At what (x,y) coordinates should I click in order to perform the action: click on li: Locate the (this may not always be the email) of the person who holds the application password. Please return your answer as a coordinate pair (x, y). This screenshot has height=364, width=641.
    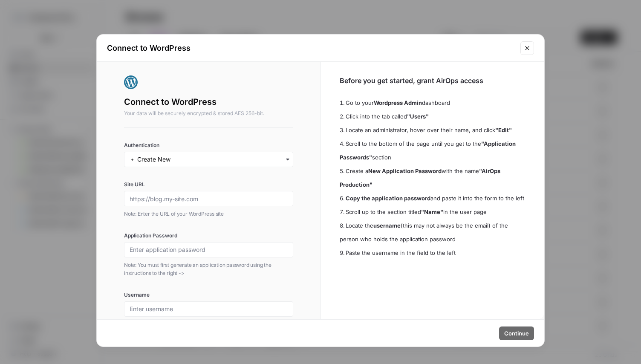
    Looking at the image, I should click on (432, 232).